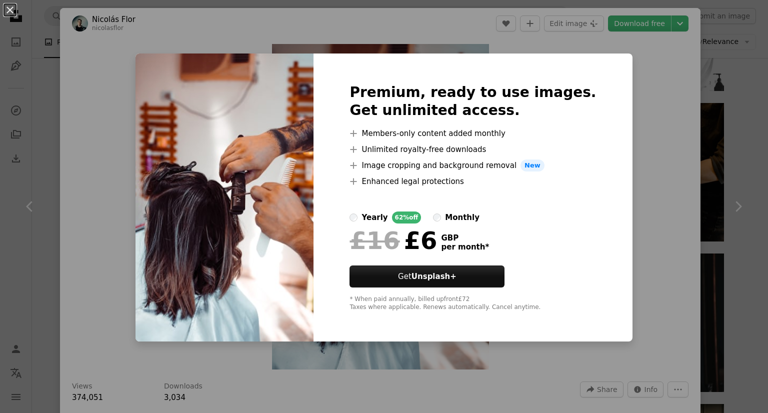 This screenshot has width=768, height=413. Describe the element at coordinates (473, 166) in the screenshot. I see `li: Image cropping and background removal` at that location.